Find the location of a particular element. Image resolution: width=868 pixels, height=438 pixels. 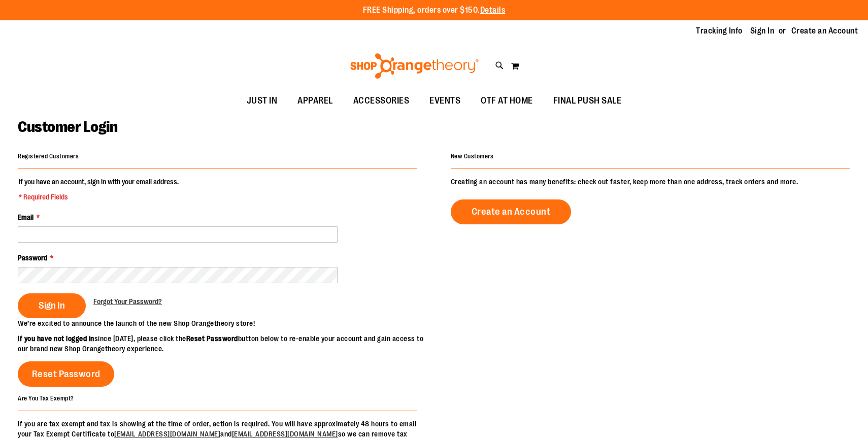

strong: If you have not logged in is located at coordinates (56, 338).